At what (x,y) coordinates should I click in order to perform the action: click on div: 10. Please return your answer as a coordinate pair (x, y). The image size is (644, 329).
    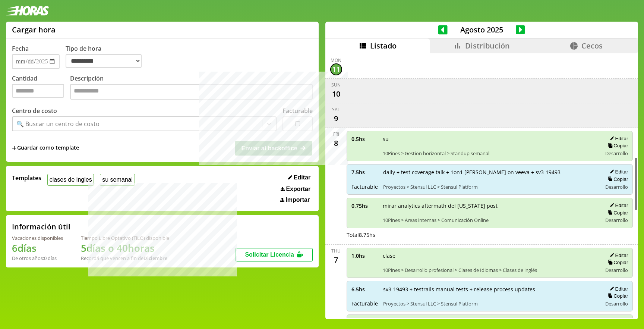
    Looking at the image, I should click on (336, 94).